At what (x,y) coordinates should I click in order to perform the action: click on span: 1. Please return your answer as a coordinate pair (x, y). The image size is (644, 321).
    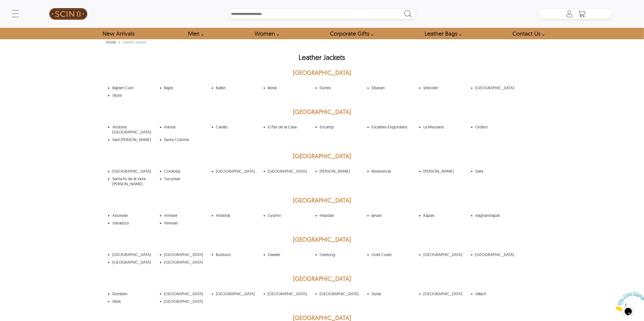
    Looking at the image, I should click on (3, 4).